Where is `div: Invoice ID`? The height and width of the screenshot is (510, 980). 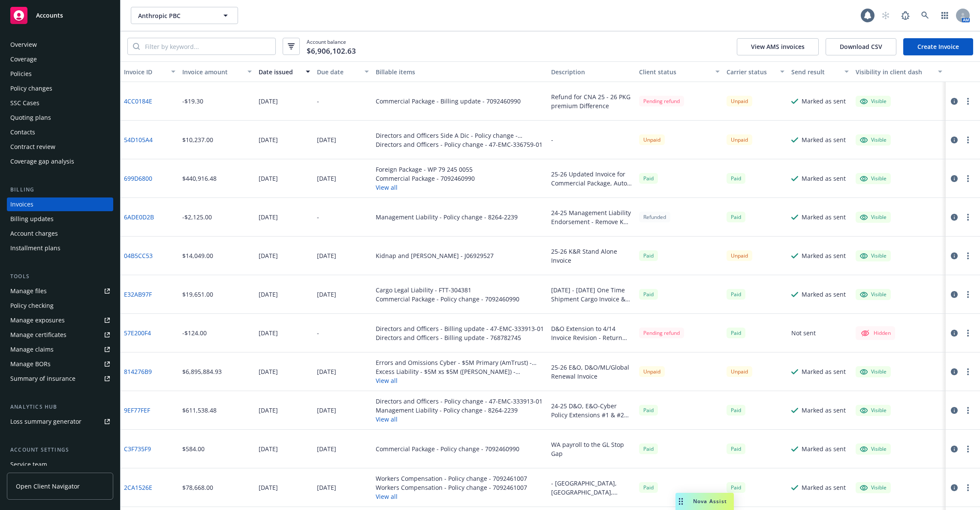 div: Invoice ID is located at coordinates (145, 72).